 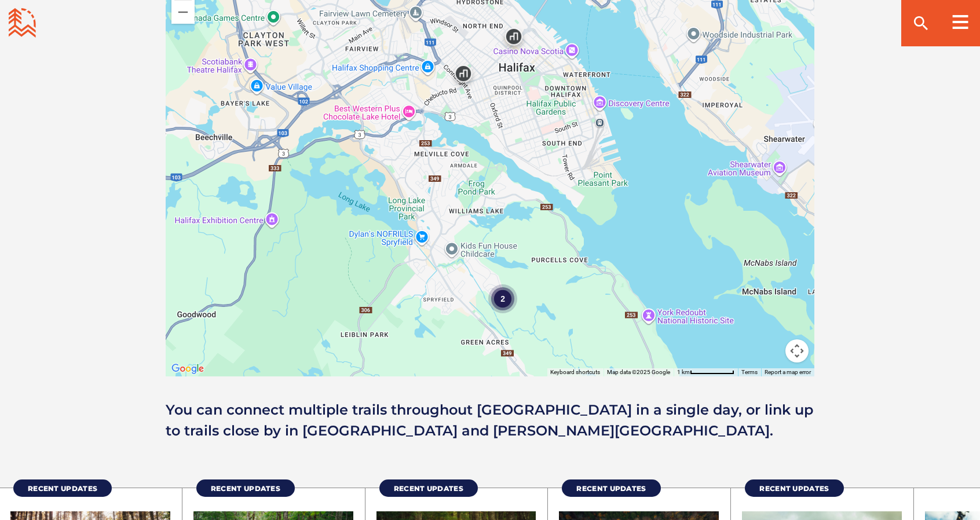 What do you see at coordinates (183, 12) in the screenshot?
I see `button: Zoom out` at bounding box center [183, 12].